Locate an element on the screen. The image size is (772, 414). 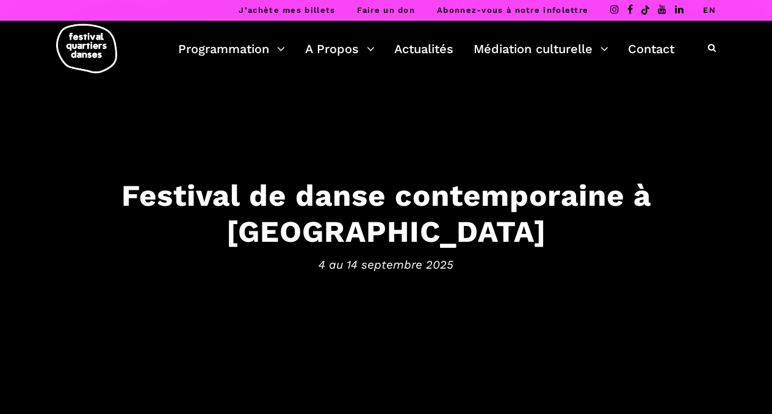
a: A Propos is located at coordinates (340, 49).